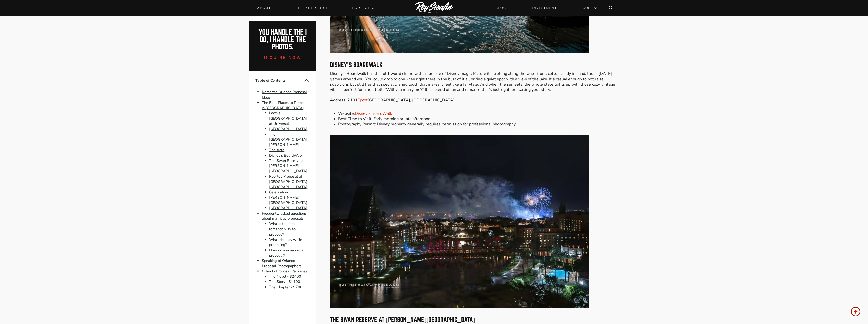  What do you see at coordinates (460, 221) in the screenshot?
I see `img: 6 Incredible ORlando Proposal Ideas 5` at bounding box center [460, 221].